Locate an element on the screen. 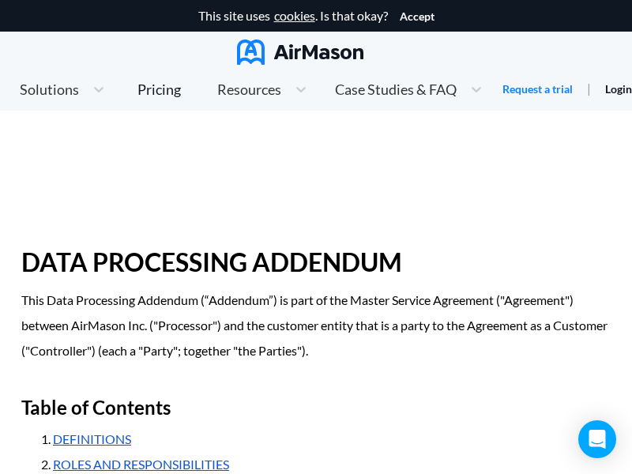 The width and height of the screenshot is (632, 474). h1: DATA PROCESSING ADDENDUM is located at coordinates (316, 262).